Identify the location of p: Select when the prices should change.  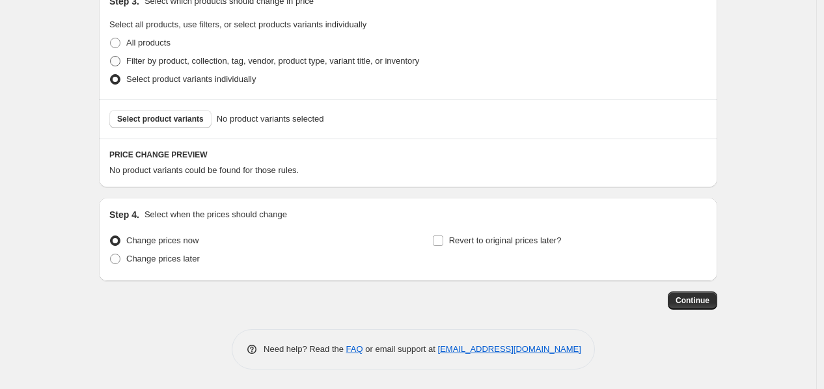
(215, 215).